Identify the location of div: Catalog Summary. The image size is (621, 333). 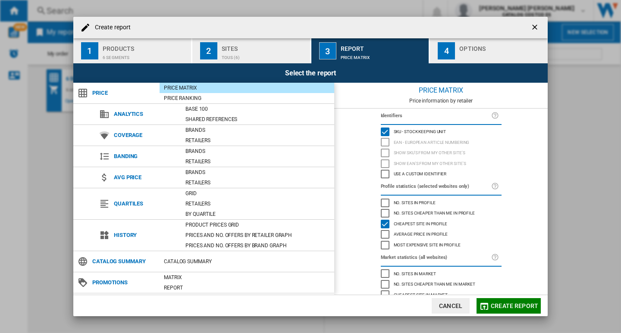
(247, 262).